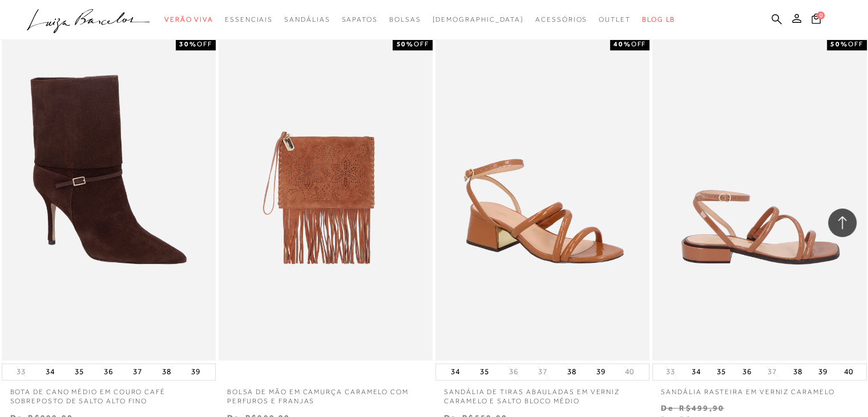 This screenshot has width=868, height=417. I want to click on p: BOLSA DE MÃO EM CAMURÇA CARAMELO COM PERFUROS E FRANJAS, so click(325, 394).